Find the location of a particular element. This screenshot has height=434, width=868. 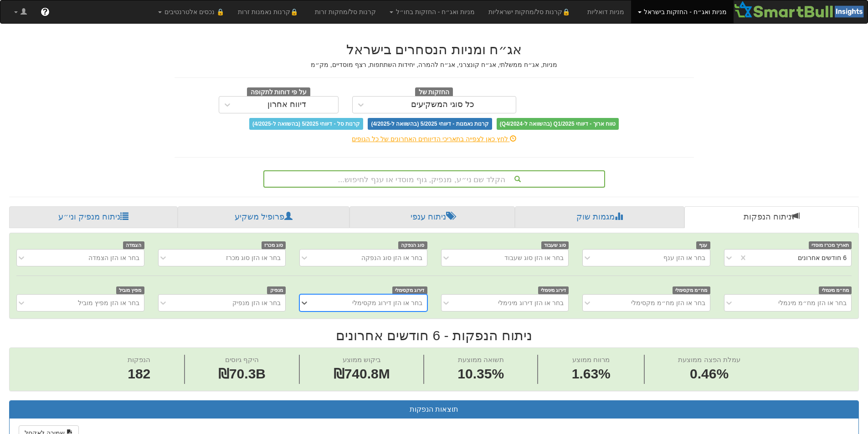

a: 🔒 נכסים אלטרנטיבים is located at coordinates (191, 12).